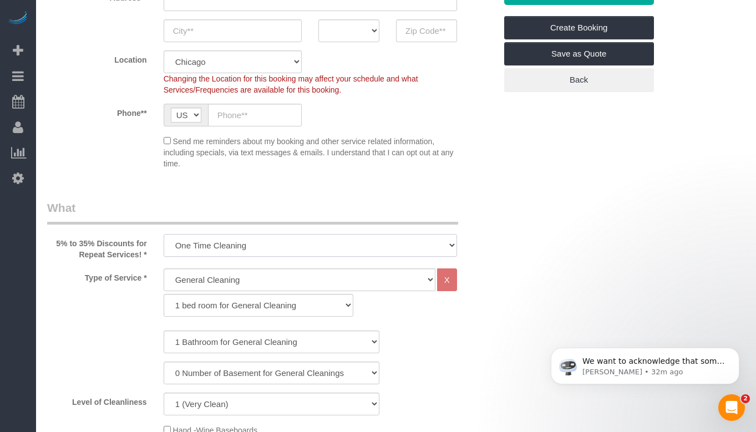 Image resolution: width=756 pixels, height=432 pixels. Describe the element at coordinates (34, 42) in the screenshot. I see `img: Profile image for Ellie` at that location.